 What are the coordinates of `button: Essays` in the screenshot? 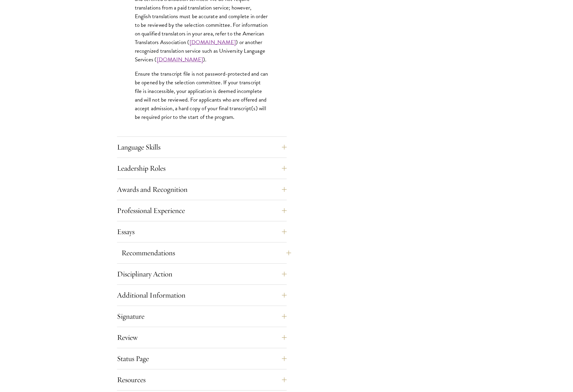 It's located at (202, 232).